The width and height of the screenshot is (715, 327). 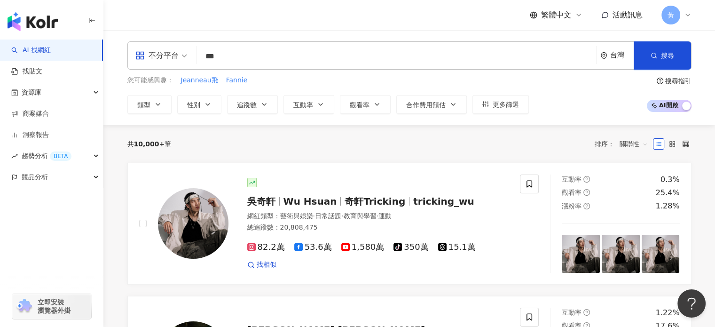 I want to click on span: 教育與學習, so click(x=360, y=216).